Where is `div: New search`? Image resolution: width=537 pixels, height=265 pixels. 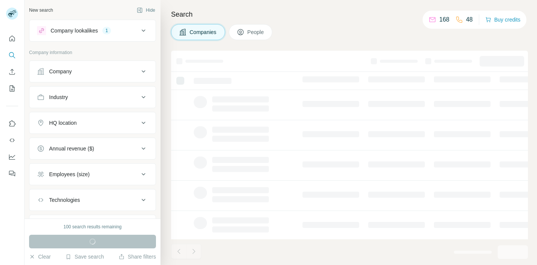
div: New search is located at coordinates (41, 10).